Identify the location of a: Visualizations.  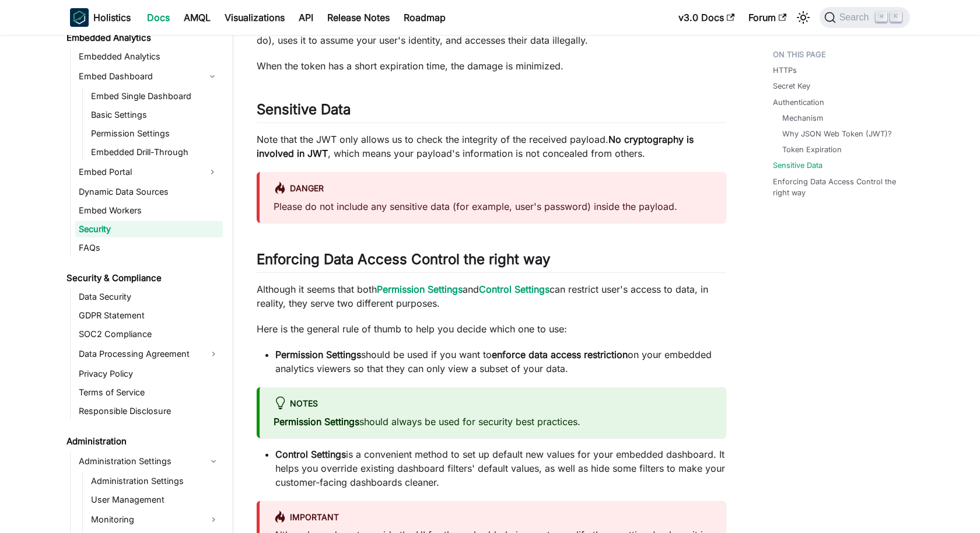
(254, 17).